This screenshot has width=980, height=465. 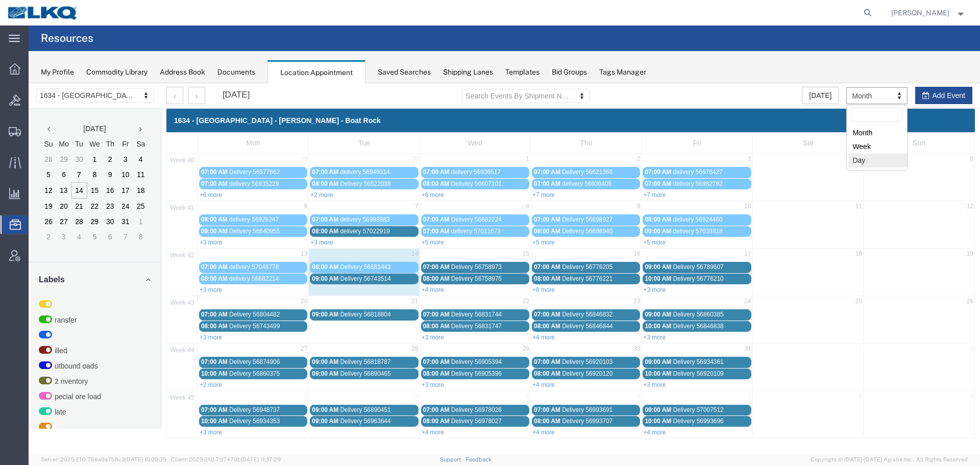 What do you see at coordinates (453, 459) in the screenshot?
I see `a: Support` at bounding box center [453, 459].